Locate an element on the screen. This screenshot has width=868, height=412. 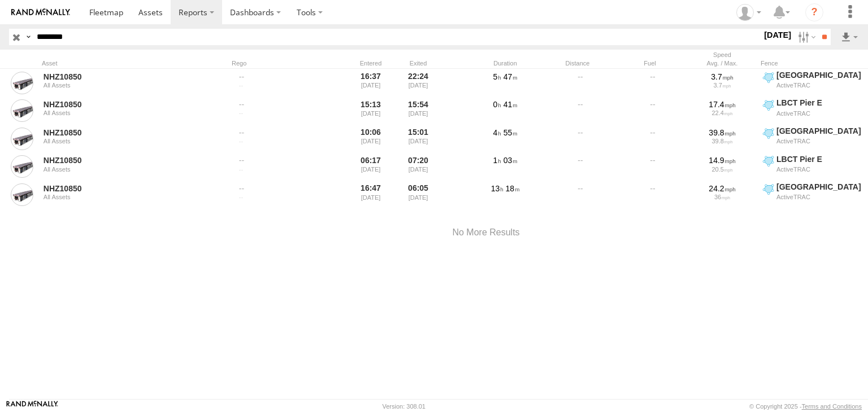
span: 4 is located at coordinates (497, 133).